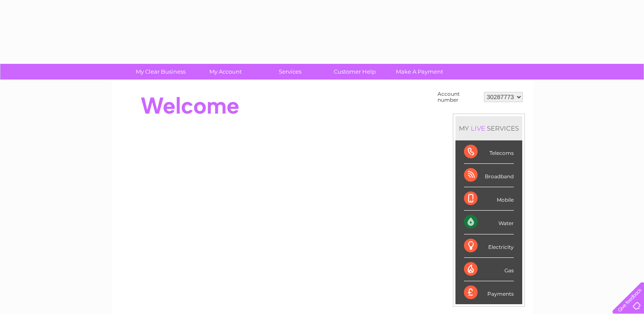  Describe the element at coordinates (489, 199) in the screenshot. I see `div: Mobile` at that location.